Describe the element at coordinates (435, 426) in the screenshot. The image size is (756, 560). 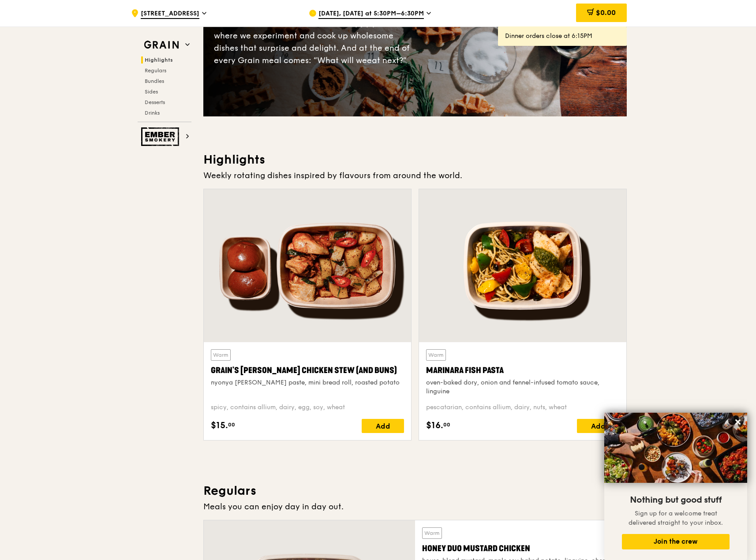
I see `span: $16.` at that location.